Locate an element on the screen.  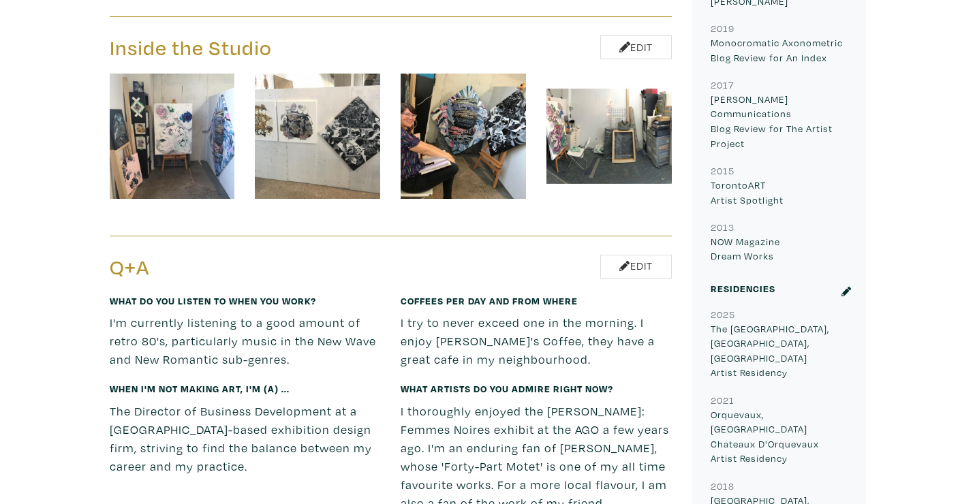
small: Residencies is located at coordinates (743, 288).